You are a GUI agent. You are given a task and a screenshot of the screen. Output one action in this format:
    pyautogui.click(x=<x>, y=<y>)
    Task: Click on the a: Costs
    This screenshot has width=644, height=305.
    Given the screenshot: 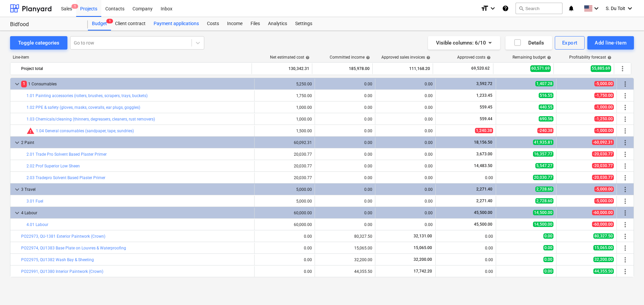 What is the action you would take?
    pyautogui.click(x=213, y=24)
    